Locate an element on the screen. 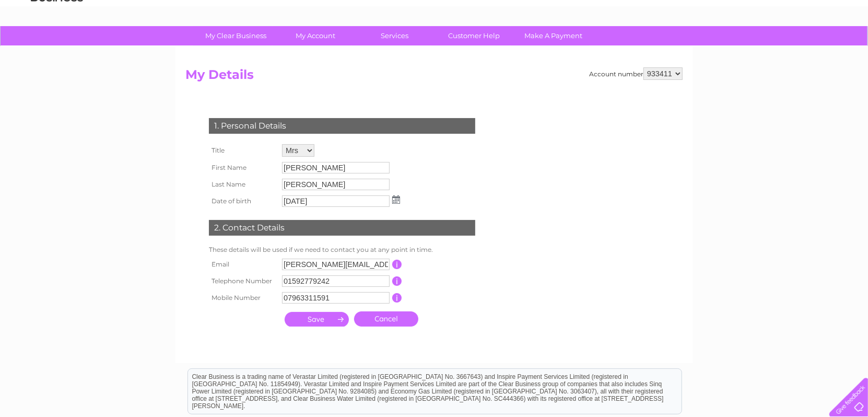 The height and width of the screenshot is (417, 868). a: Services is located at coordinates (395, 36).